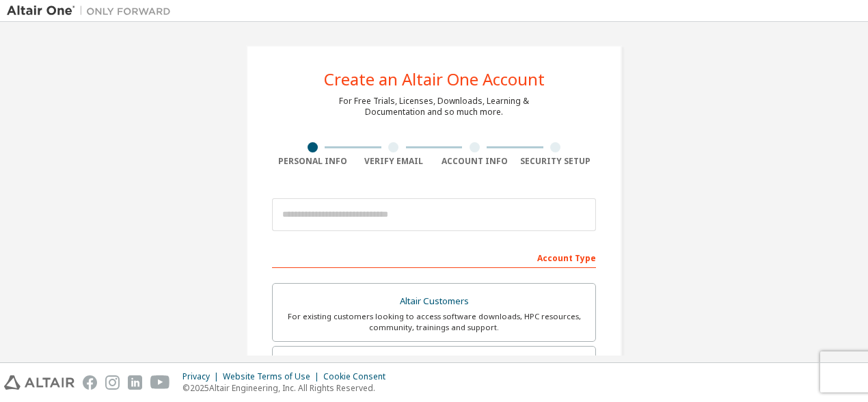 This screenshot has width=868, height=402. I want to click on div: Altair Customers, so click(434, 302).